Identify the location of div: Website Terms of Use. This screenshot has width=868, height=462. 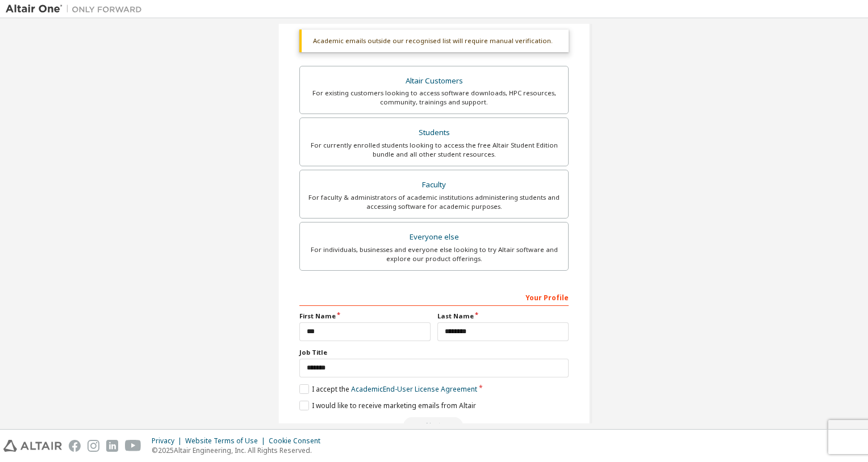
(227, 441).